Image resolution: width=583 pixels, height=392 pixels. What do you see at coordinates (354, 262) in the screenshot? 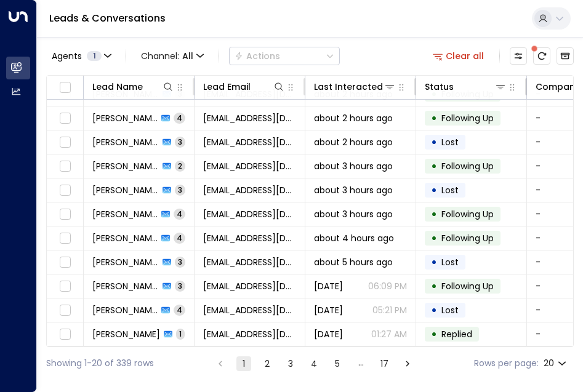
I see `span: about 5 hours ago` at bounding box center [354, 262].